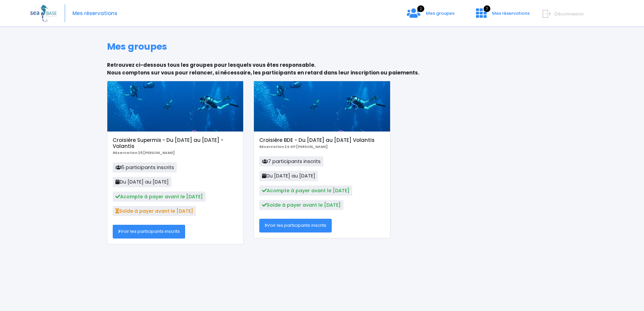  Describe the element at coordinates (421, 9) in the screenshot. I see `span: 2` at that location.